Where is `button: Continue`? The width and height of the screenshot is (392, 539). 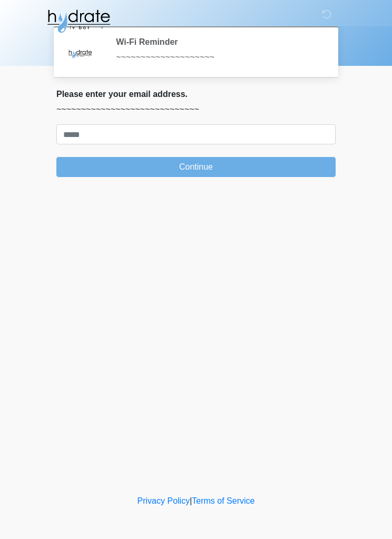 button: Continue is located at coordinates (196, 167).